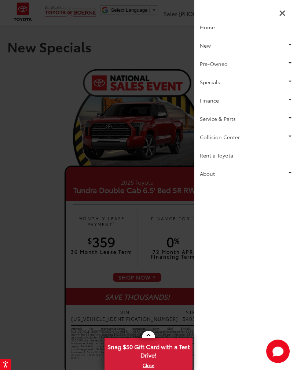 This screenshot has width=297, height=370. I want to click on a: Collision Center, so click(245, 137).